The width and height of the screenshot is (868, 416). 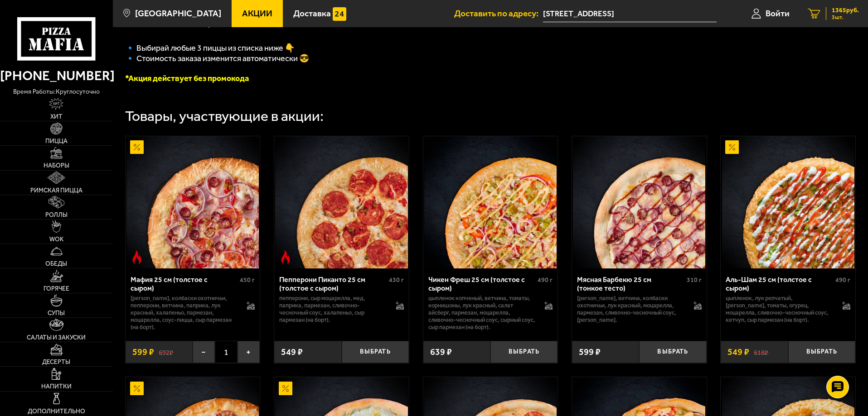 I want to click on span: 430 г, so click(x=396, y=280).